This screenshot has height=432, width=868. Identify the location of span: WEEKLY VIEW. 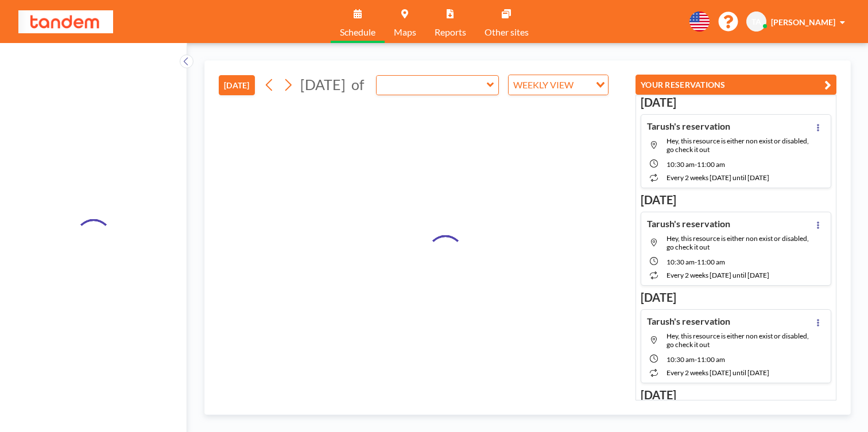
(543, 85).